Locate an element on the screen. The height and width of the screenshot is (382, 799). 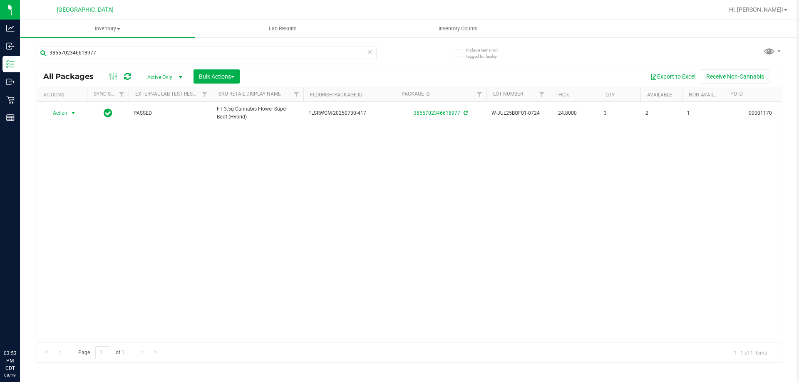
a: Package ID is located at coordinates (416, 94).